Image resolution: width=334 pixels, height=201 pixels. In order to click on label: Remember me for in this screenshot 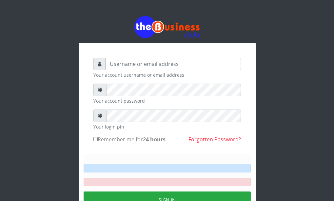, I will do `click(130, 140)`.